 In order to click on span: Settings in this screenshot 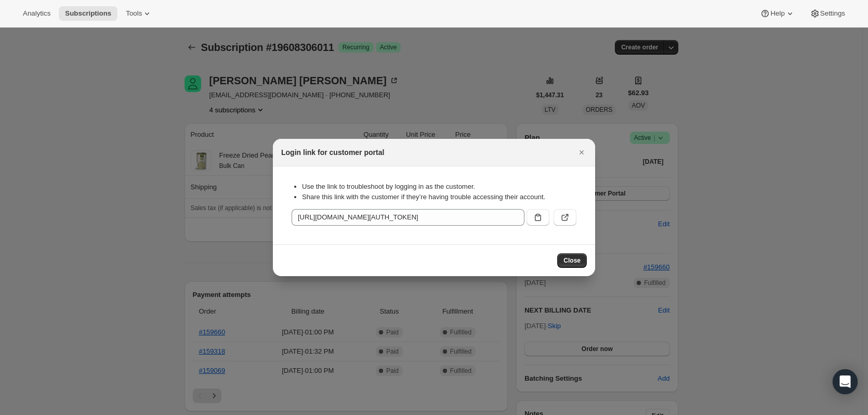, I will do `click(833, 14)`.